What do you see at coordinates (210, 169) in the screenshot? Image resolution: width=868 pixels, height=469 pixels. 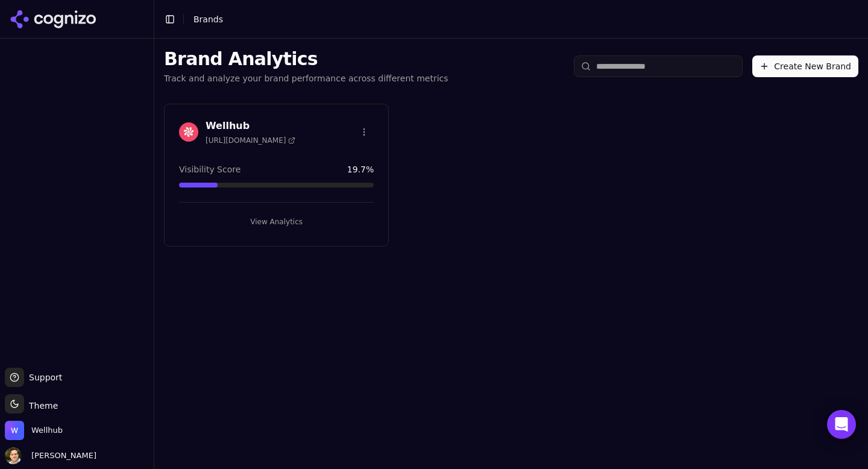 I see `span: Visibility Score` at bounding box center [210, 169].